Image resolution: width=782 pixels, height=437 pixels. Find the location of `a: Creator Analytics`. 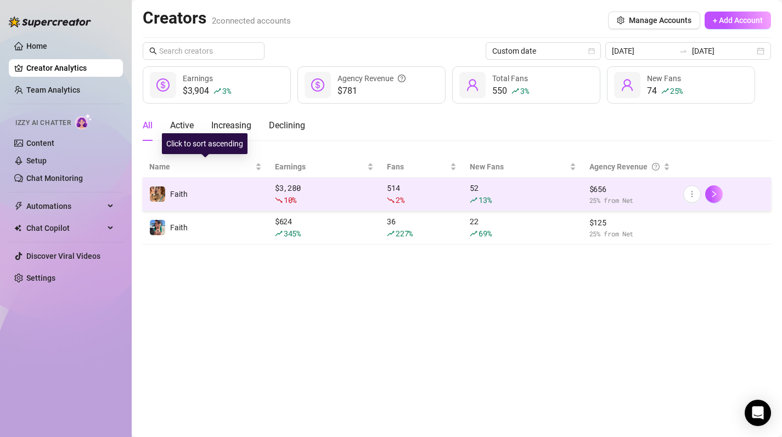

a: Creator Analytics is located at coordinates (70, 68).